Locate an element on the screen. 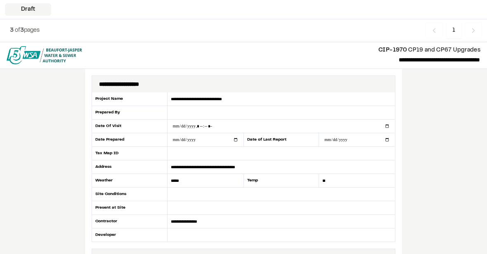  div: Address is located at coordinates (130, 167).